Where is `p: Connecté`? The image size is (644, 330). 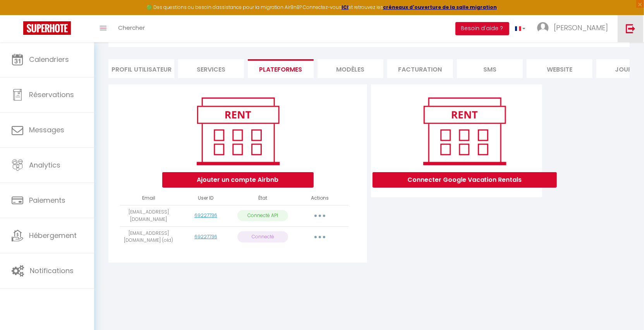
p: Connecté is located at coordinates (262, 237).